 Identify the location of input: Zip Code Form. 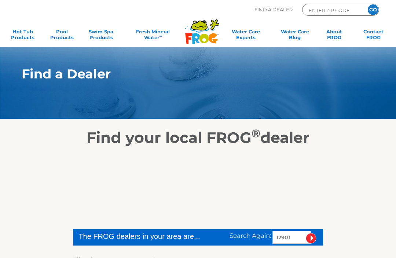
(332, 10).